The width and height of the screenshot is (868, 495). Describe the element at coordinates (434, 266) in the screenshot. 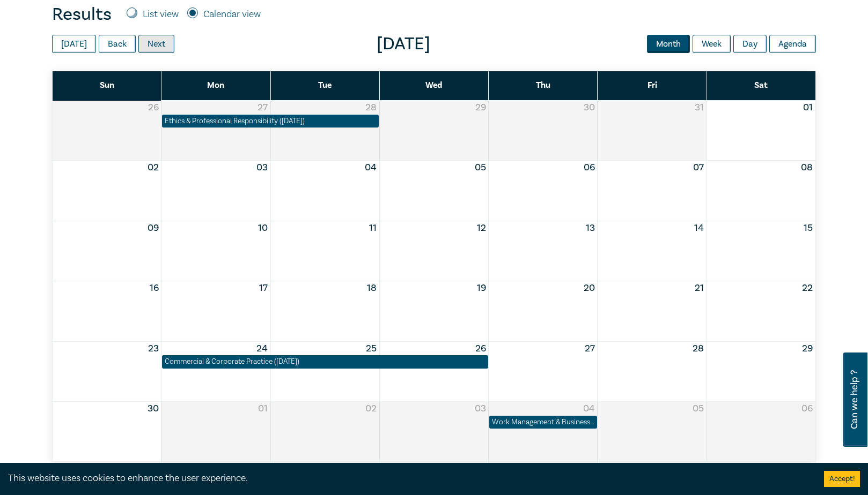

I see `div: Month View` at that location.